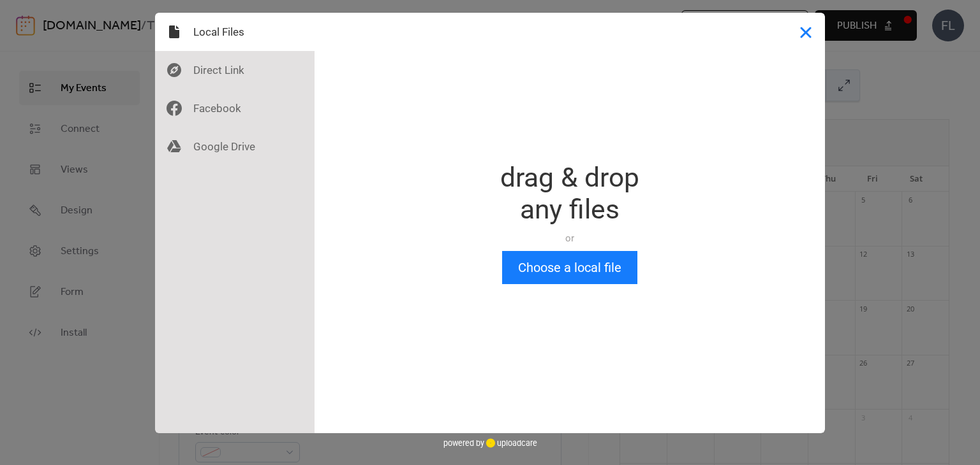 The height and width of the screenshot is (465, 980). Describe the element at coordinates (806, 32) in the screenshot. I see `button: Close` at that location.